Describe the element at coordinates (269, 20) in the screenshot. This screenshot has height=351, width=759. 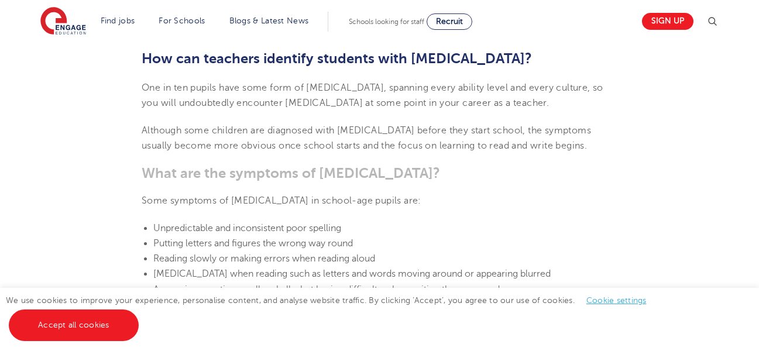
I see `a: Blogs & Latest News` at that location.